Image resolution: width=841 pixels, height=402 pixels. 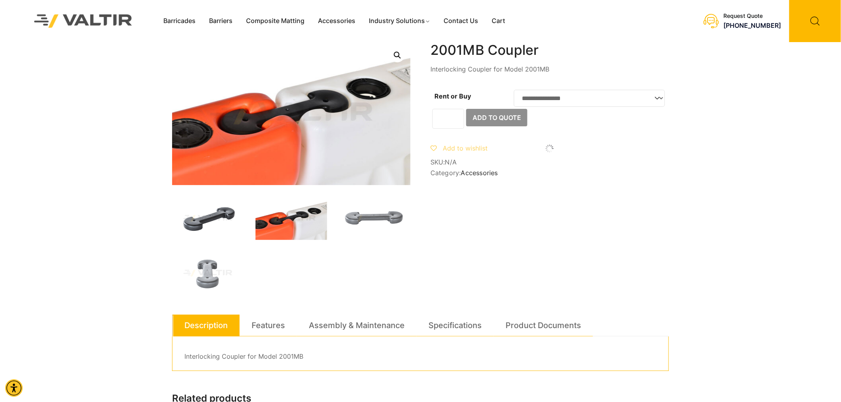 What do you see at coordinates (208, 274) in the screenshot?
I see `img: A black, T-shaped dumbbell weight with a smooth surface, designed for fitness and strength training.` at bounding box center [208, 274].